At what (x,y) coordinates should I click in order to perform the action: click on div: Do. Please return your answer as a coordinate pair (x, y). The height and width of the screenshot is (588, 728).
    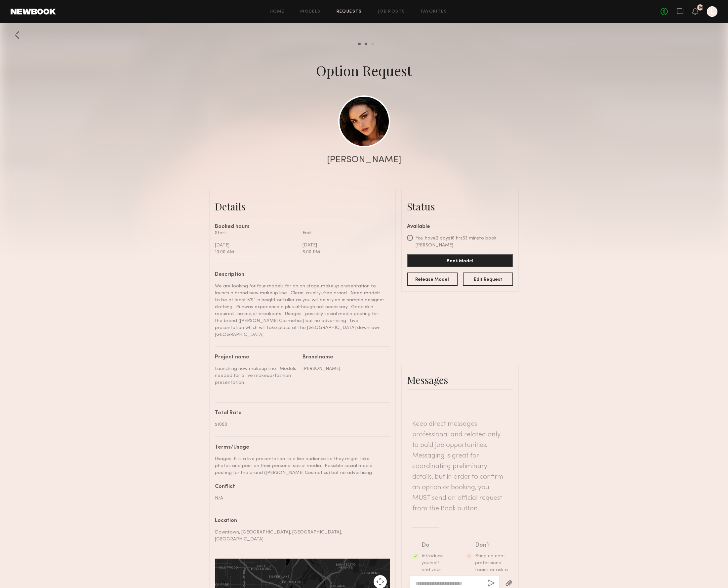
    Looking at the image, I should click on (434, 546).